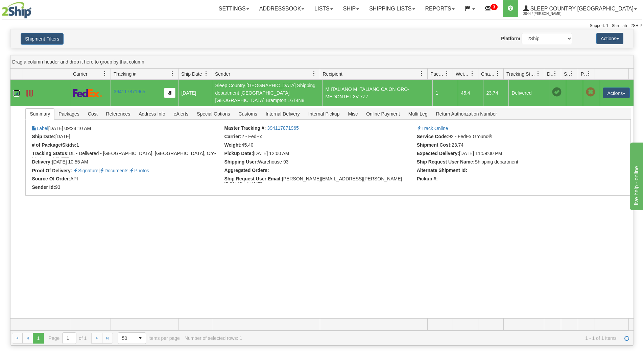  I want to click on strong: Master Tracking #:, so click(245, 128).